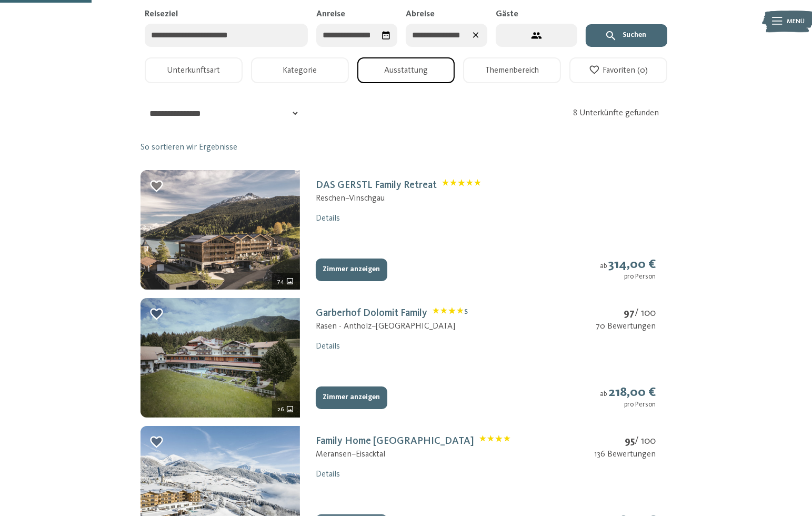  I want to click on strong: 218,00 €, so click(632, 392).